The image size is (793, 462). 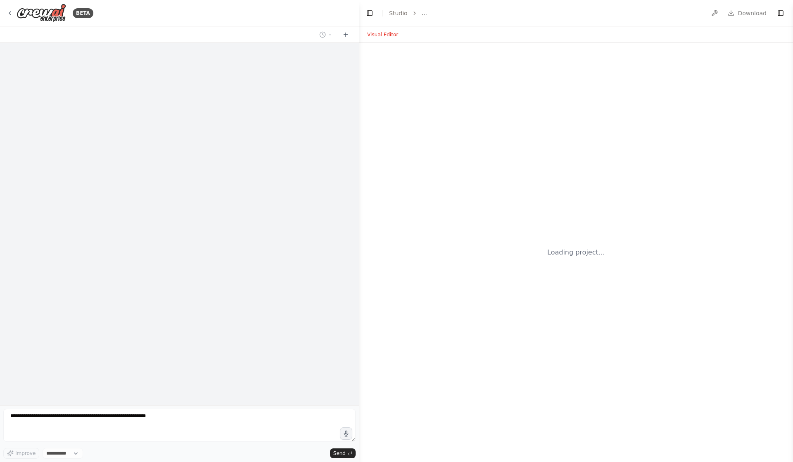 What do you see at coordinates (369, 13) in the screenshot?
I see `button: Hide left sidebar` at bounding box center [369, 13].